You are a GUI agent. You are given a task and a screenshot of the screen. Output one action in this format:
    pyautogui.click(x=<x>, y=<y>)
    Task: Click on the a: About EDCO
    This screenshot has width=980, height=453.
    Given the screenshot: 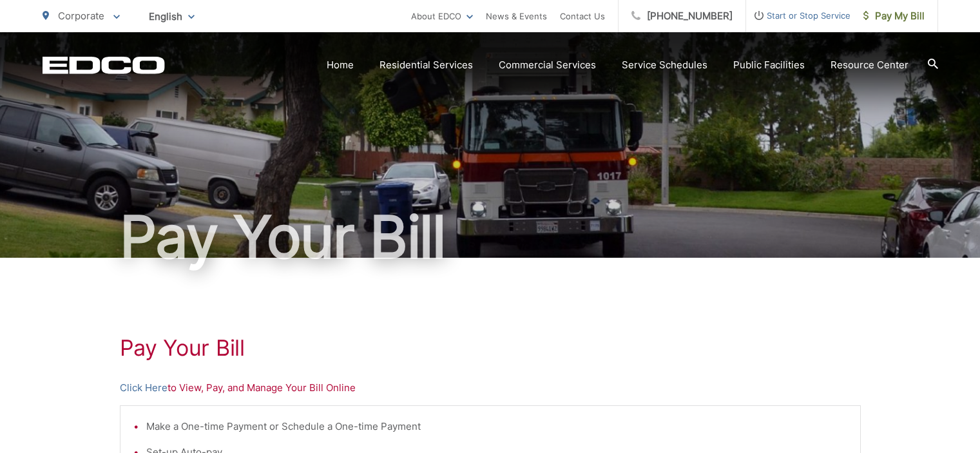 What is the action you would take?
    pyautogui.click(x=442, y=16)
    